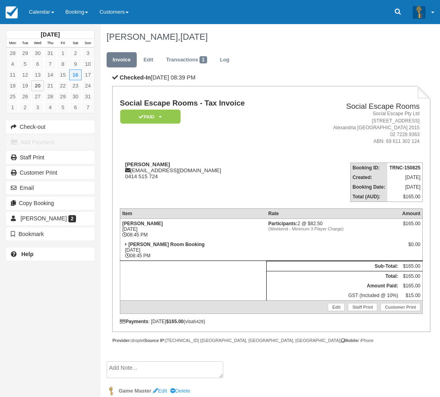 Image resolution: width=440 pixels, height=397 pixels. I want to click on strong: Game Master, so click(135, 391).